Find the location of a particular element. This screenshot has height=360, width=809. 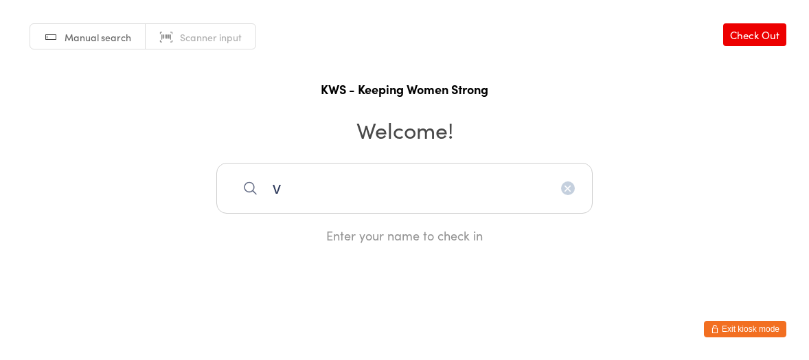

input: Search is located at coordinates (405, 188).